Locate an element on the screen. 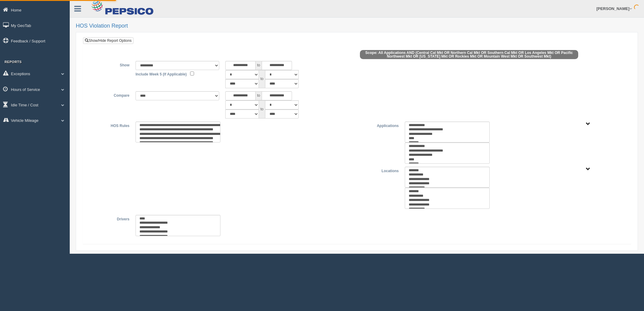 Image resolution: width=644 pixels, height=311 pixels. a: Show/Hide Report Options is located at coordinates (108, 40).